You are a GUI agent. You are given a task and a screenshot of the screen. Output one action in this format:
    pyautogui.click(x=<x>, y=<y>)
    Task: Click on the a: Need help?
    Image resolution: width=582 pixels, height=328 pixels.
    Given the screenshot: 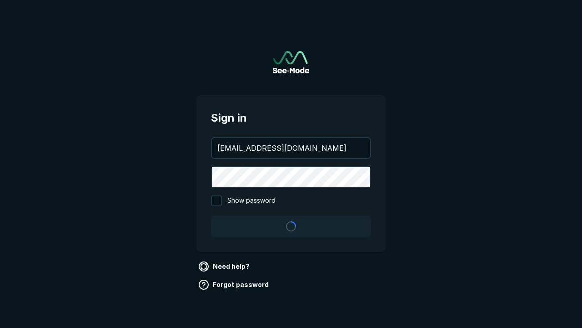 What is the action you would take?
    pyautogui.click(x=225, y=266)
    